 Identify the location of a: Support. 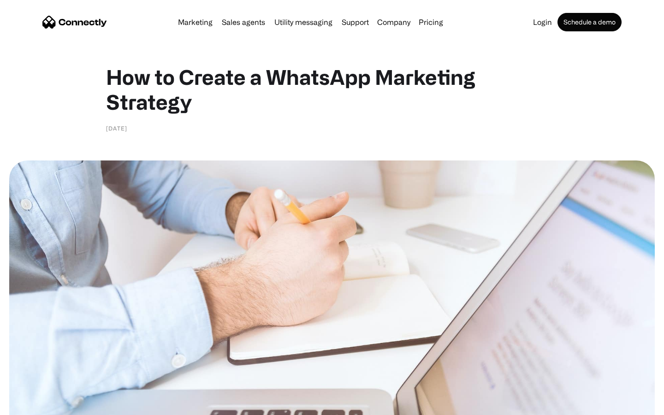
(355, 22).